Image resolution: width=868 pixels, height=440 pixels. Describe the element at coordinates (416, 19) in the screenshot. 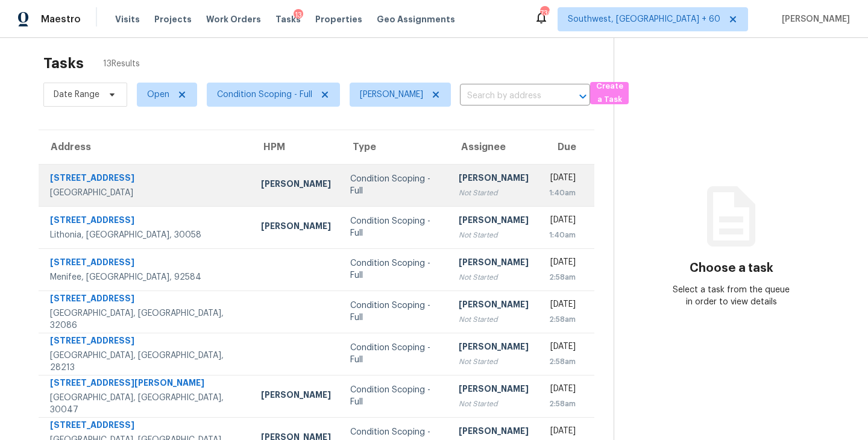

I see `span: Geo Assignments` at that location.